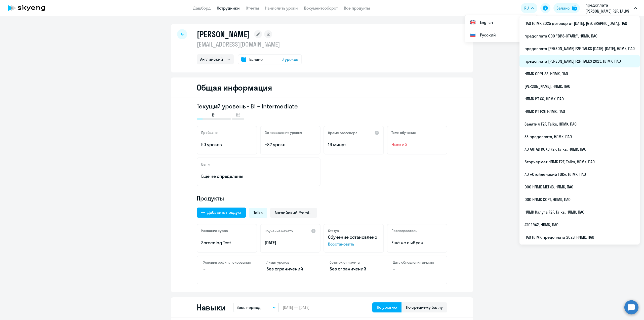 The height and width of the screenshot is (320, 644). Describe the element at coordinates (228, 8) in the screenshot. I see `a: Сотрудники` at that location.